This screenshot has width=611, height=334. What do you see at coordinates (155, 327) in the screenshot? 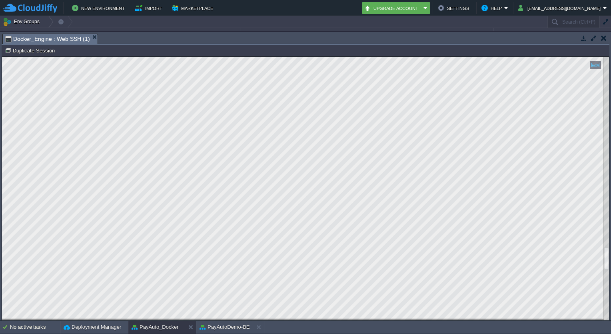
I see `button: PayAuto_Docker` at bounding box center [155, 327].